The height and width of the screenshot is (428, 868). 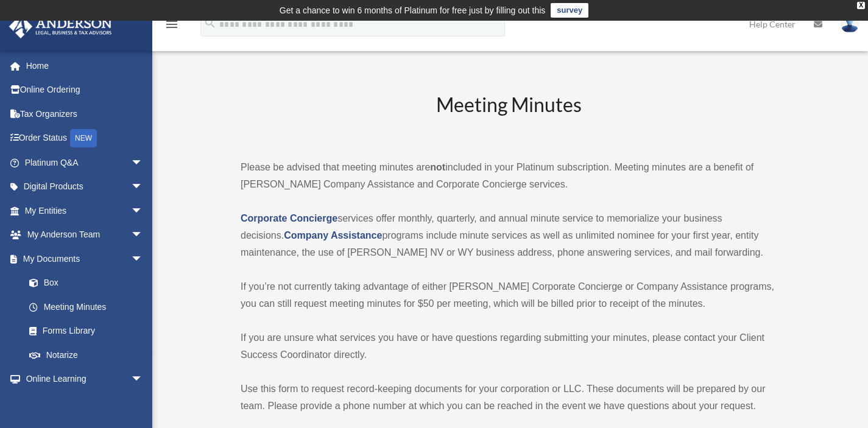 I want to click on a: Platinum Q&Aarrow_drop_down, so click(x=84, y=163).